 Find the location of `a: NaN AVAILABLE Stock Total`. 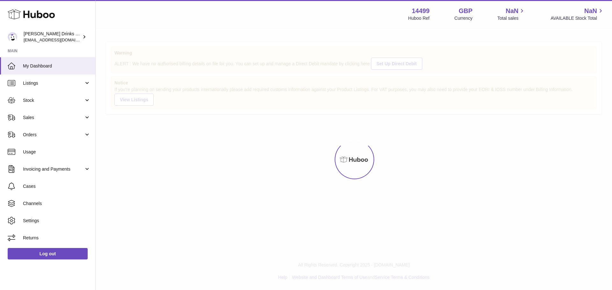

a: NaN AVAILABLE Stock Total is located at coordinates (577, 14).